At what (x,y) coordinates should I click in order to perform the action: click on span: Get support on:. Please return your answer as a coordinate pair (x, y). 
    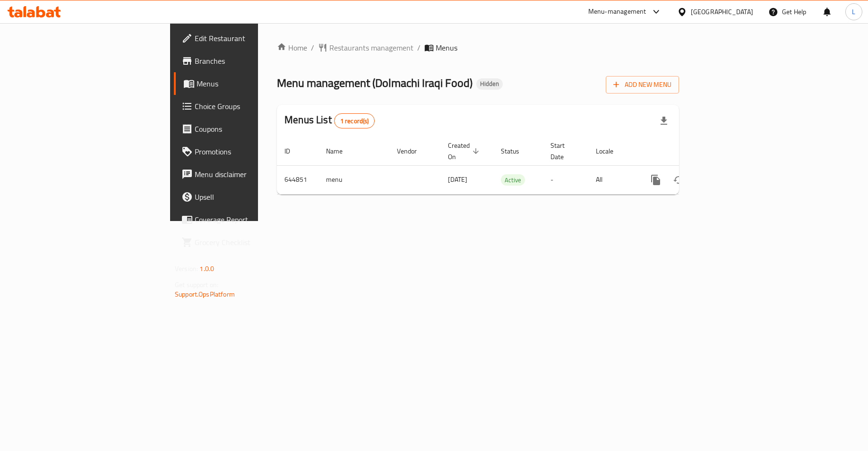
    Looking at the image, I should click on (197, 285).